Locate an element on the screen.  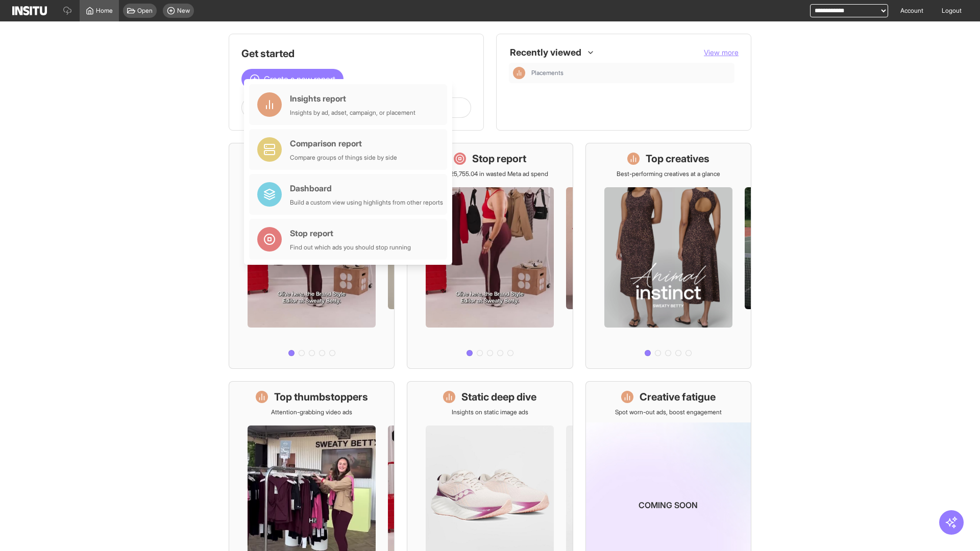
p: Insights on static image ads is located at coordinates (490, 413).